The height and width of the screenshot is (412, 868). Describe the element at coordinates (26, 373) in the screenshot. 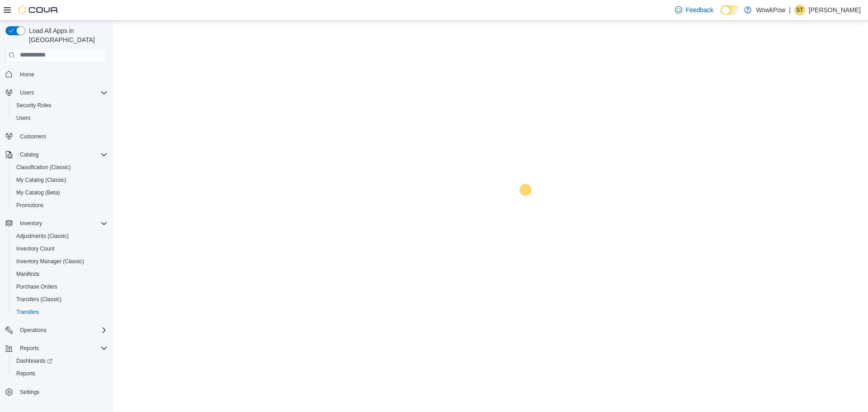

I see `a: Reports` at that location.